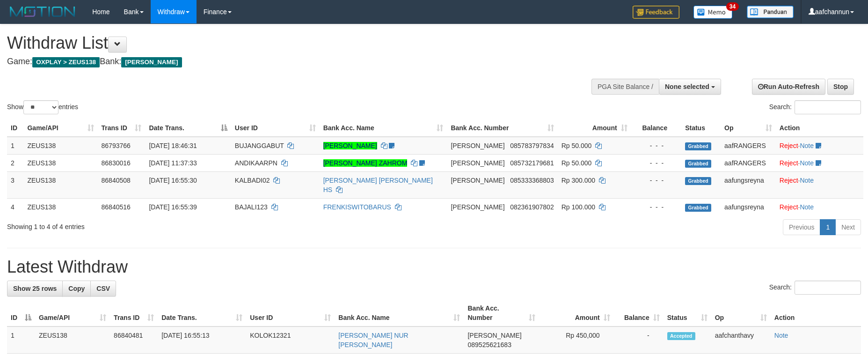  Describe the element at coordinates (15, 162) in the screenshot. I see `td: 2` at that location.